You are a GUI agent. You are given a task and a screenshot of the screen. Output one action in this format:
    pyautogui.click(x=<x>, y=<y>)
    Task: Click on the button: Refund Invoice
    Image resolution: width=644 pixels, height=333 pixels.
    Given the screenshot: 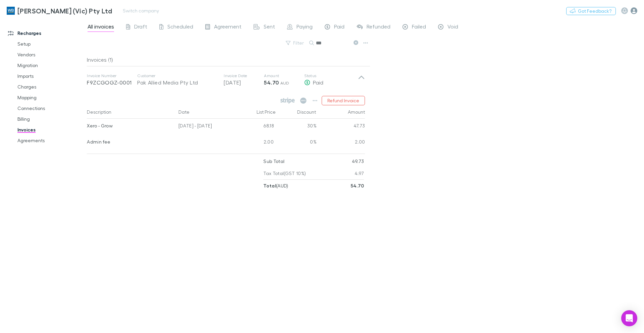 What is the action you would take?
    pyautogui.click(x=343, y=100)
    